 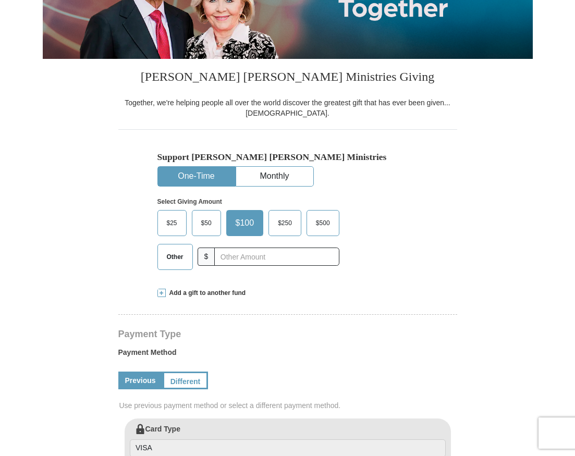 I want to click on span: $50, so click(x=206, y=223).